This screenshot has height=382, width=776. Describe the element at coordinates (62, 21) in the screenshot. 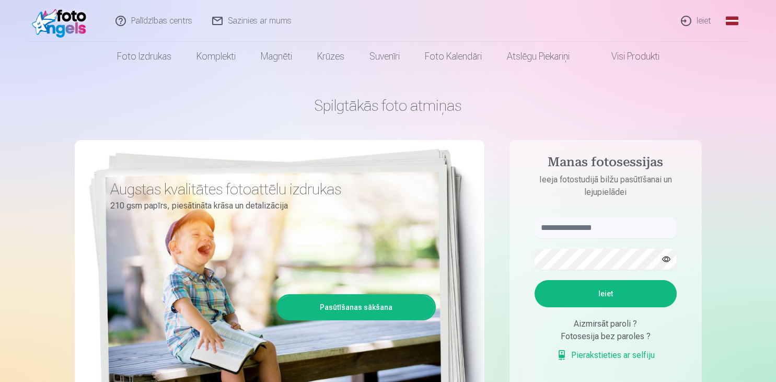

I see `img: /fa1` at that location.